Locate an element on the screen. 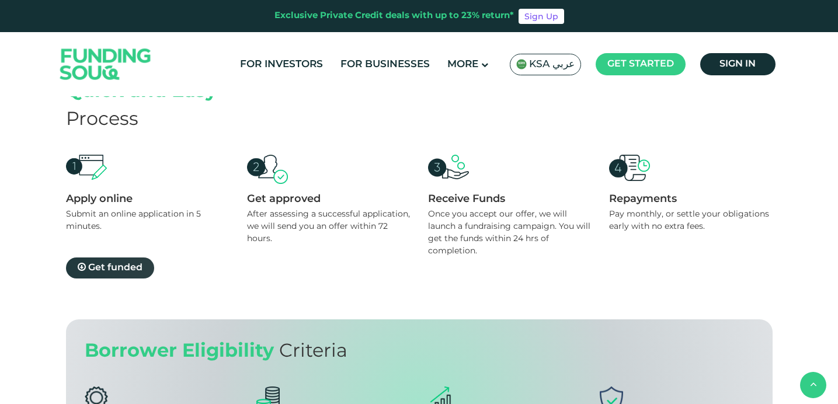 Image resolution: width=838 pixels, height=404 pixels. a: Get funded is located at coordinates (110, 268).